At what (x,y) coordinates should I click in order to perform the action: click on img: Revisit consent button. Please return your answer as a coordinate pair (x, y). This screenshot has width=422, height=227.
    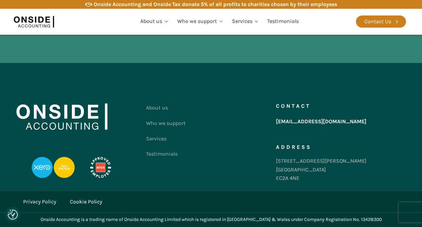
    Looking at the image, I should click on (13, 214).